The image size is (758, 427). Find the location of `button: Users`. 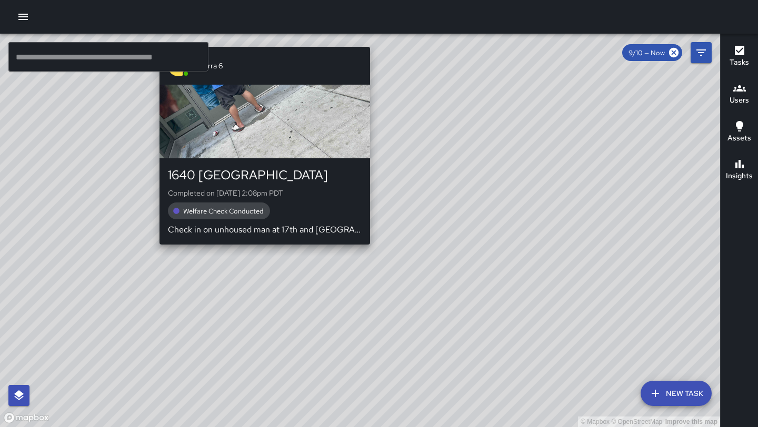

button: Users is located at coordinates (739, 95).